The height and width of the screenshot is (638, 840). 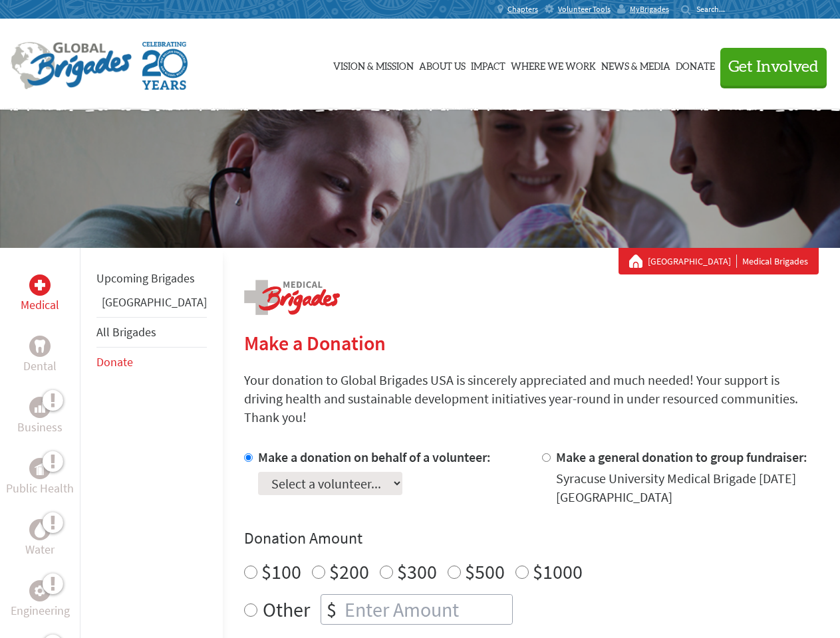 I want to click on label: $500, so click(x=485, y=572).